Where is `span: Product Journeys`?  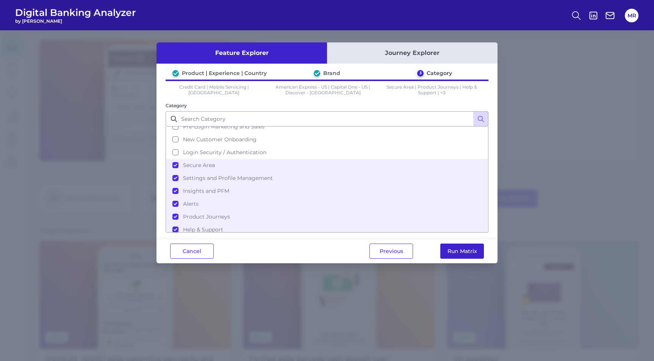
span: Product Journeys is located at coordinates (206, 217).